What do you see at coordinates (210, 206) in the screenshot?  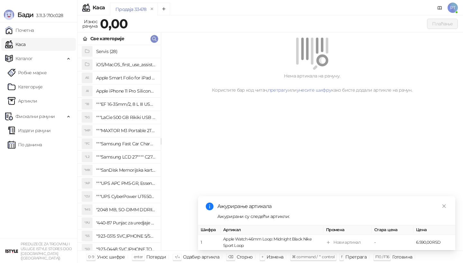 I see `span: info-circle` at bounding box center [210, 206].